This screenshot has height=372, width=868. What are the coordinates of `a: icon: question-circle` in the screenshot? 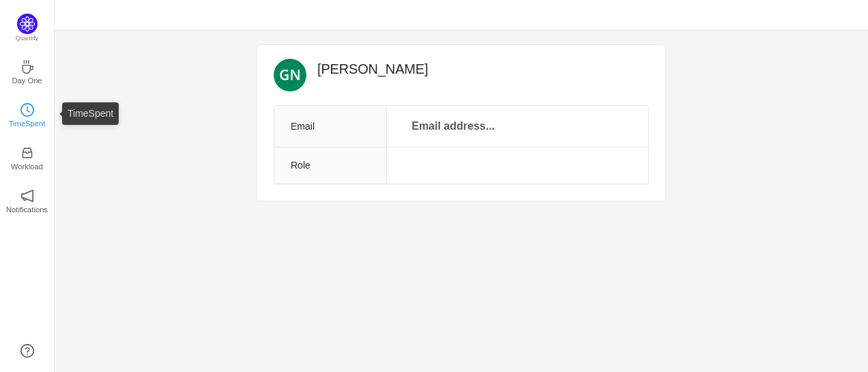 It's located at (28, 351).